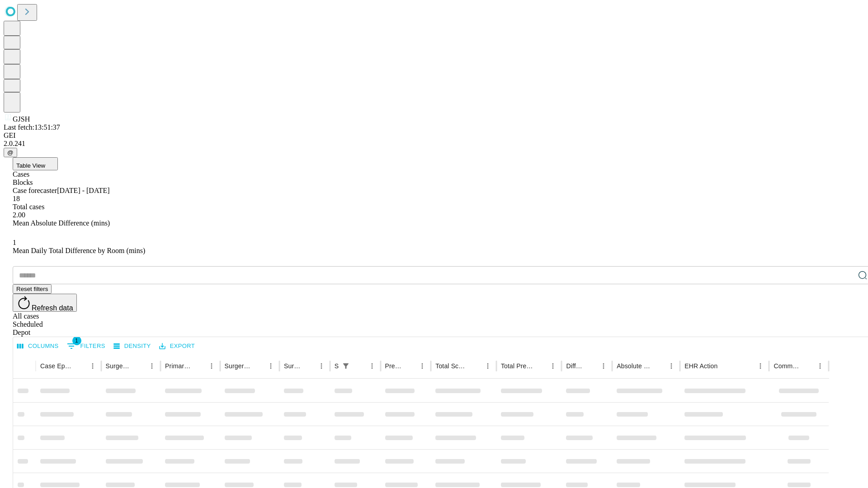  I want to click on span: Reset filters, so click(32, 288).